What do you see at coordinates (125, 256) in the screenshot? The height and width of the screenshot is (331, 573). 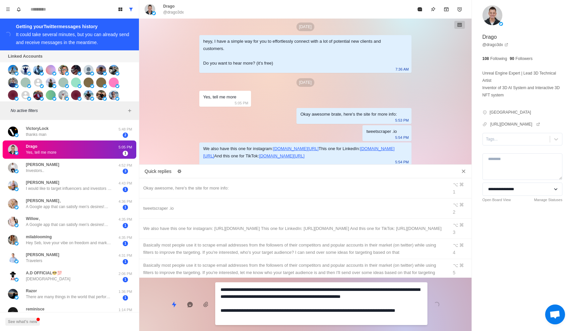 I see `p: 4:31 PM` at bounding box center [125, 256].